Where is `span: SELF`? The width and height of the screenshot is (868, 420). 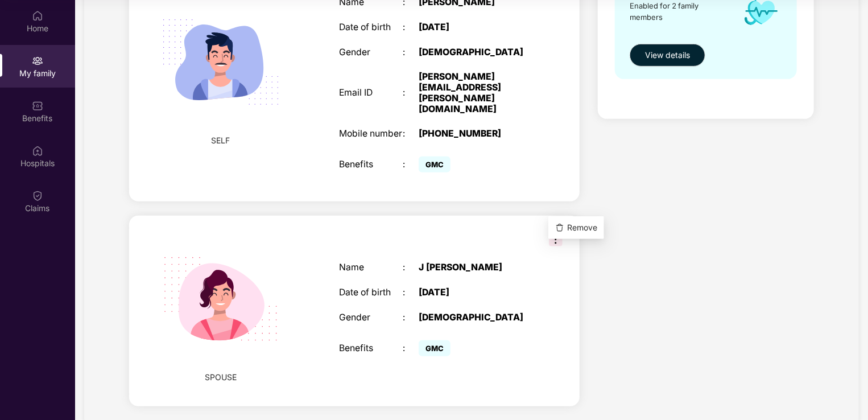
span: SELF is located at coordinates (220, 141).